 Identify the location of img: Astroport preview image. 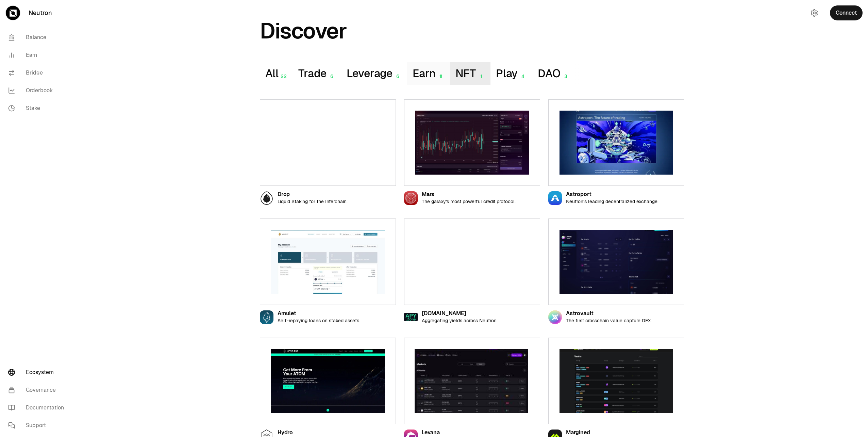
(616, 143).